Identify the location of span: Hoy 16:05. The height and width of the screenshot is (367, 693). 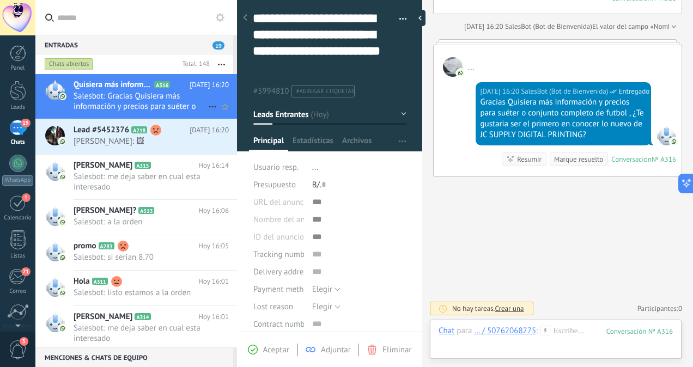
(213, 246).